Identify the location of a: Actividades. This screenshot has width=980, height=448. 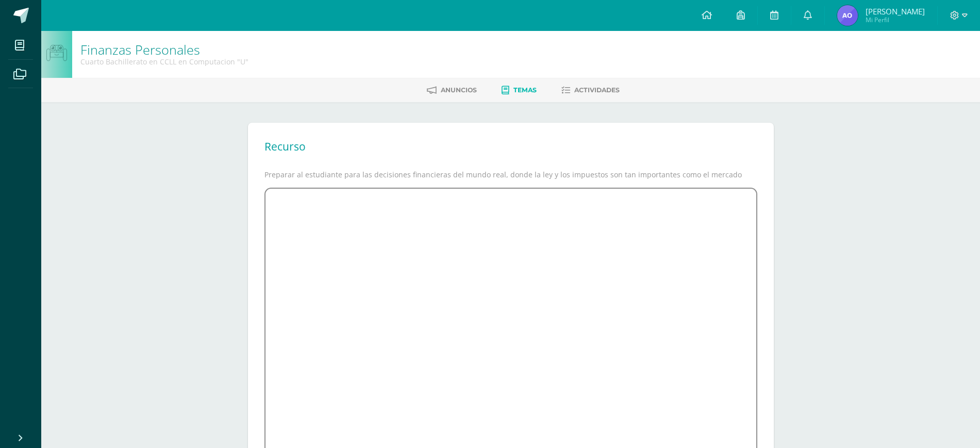
(590, 90).